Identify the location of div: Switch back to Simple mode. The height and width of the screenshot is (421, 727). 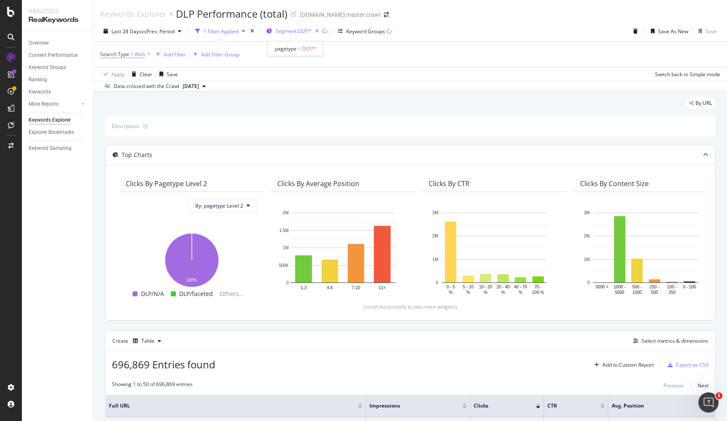
(688, 74).